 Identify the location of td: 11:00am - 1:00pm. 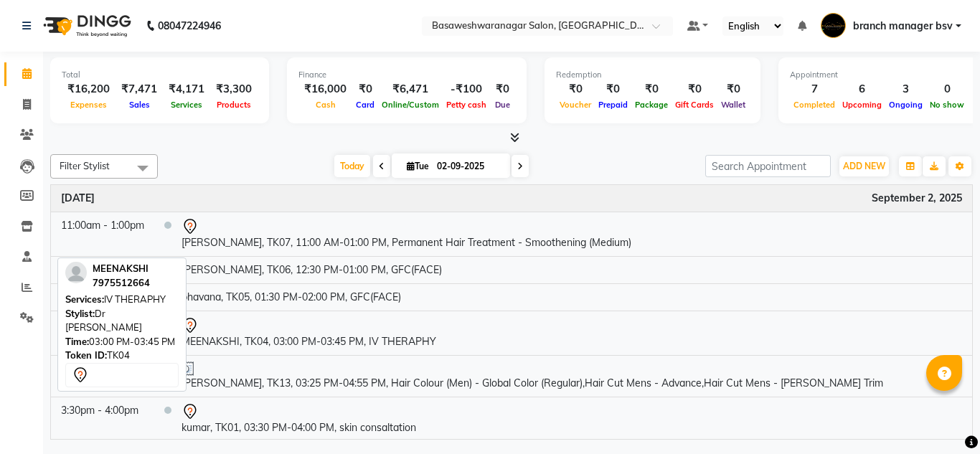
(103, 234).